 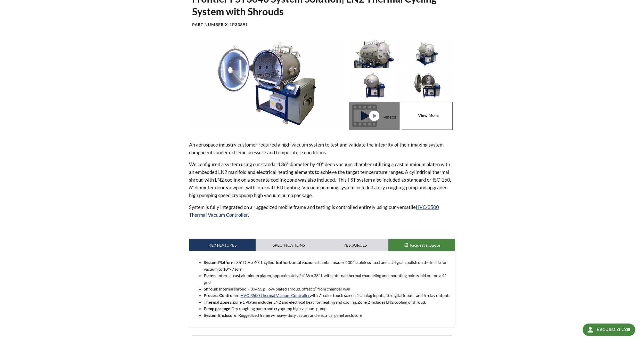 I want to click on a: Resources, so click(x=355, y=245).